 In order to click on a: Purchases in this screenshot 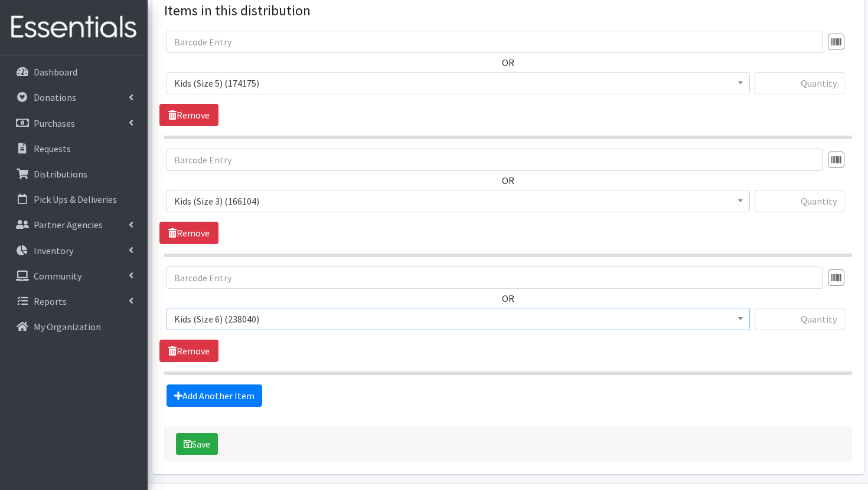, I will do `click(74, 123)`.